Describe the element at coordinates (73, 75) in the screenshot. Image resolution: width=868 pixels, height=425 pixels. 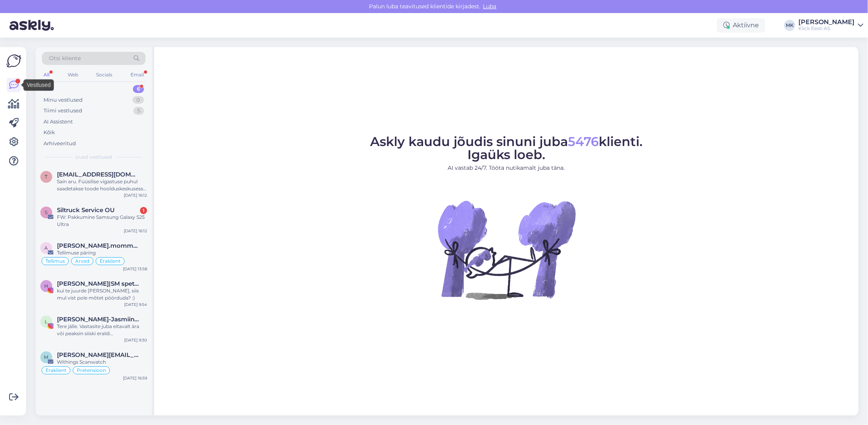
I see `div: Web` at that location.